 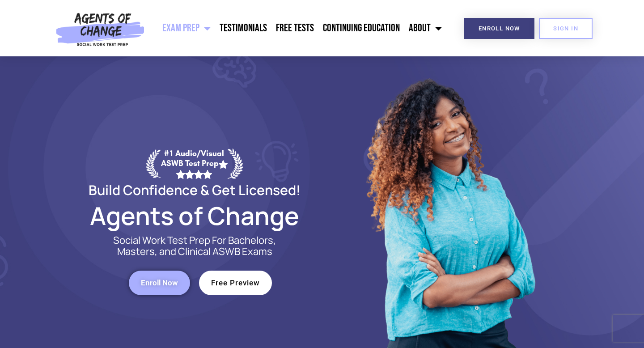 I want to click on a: SIGN IN, so click(x=566, y=28).